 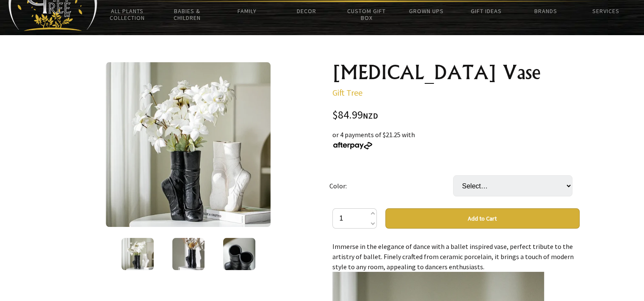 I want to click on img: Afterpay, so click(x=353, y=145).